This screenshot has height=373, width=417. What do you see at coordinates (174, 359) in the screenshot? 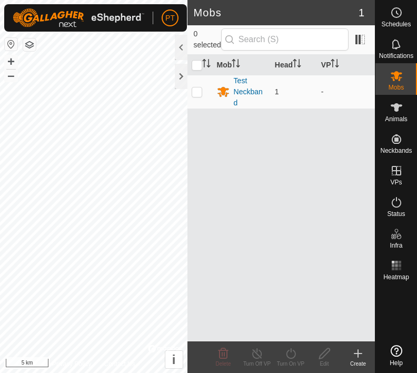
I see `span: i` at bounding box center [174, 359].